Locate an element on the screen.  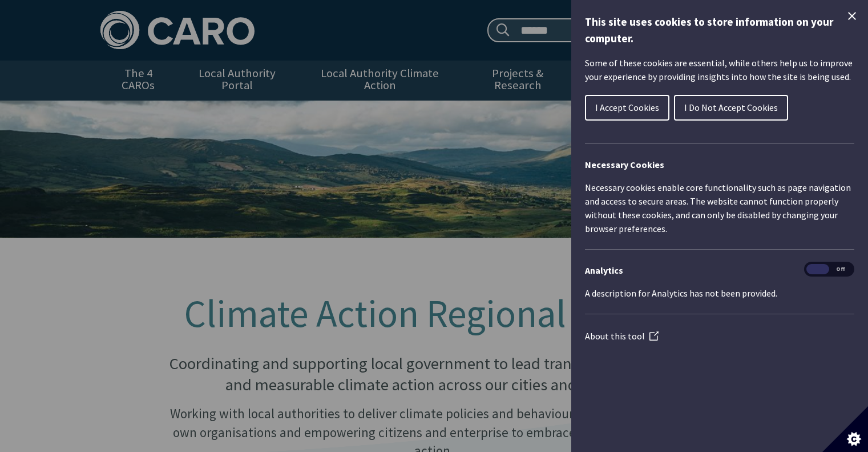
span: I Accept Cookies is located at coordinates (628, 107).